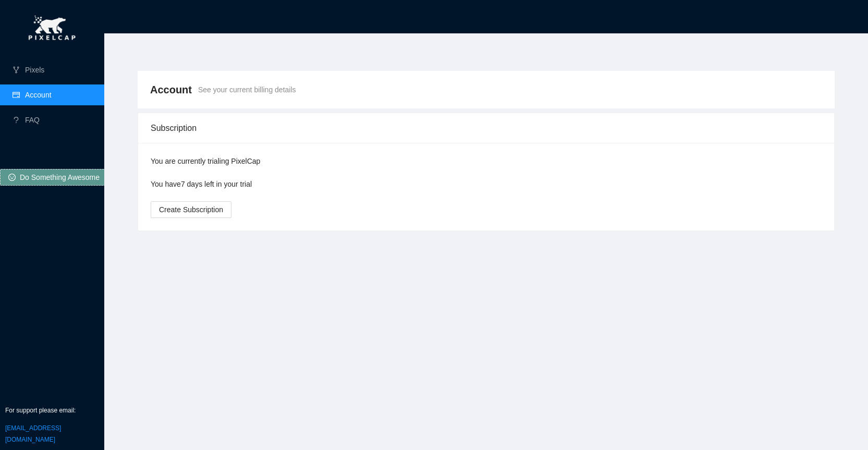  What do you see at coordinates (191, 210) in the screenshot?
I see `span: Create Subscription` at bounding box center [191, 210].